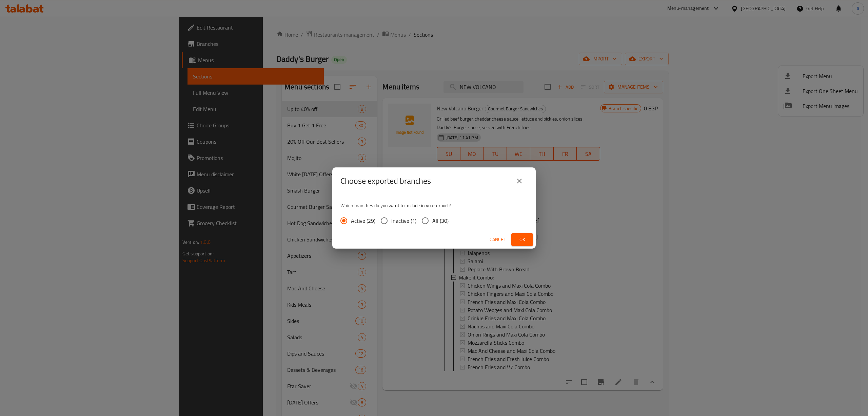 This screenshot has height=416, width=868. I want to click on h2: Choose exported branches, so click(386, 181).